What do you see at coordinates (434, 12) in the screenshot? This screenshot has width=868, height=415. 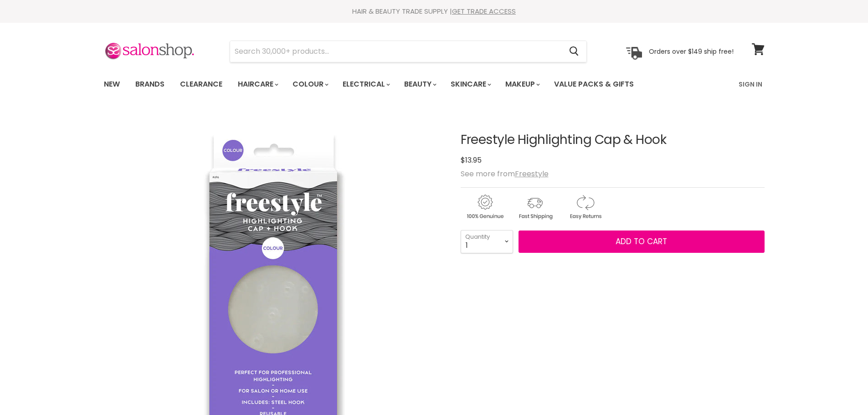 I see `div: HAIR & BEAUTY TRADE SUPPLY |` at bounding box center [434, 12].